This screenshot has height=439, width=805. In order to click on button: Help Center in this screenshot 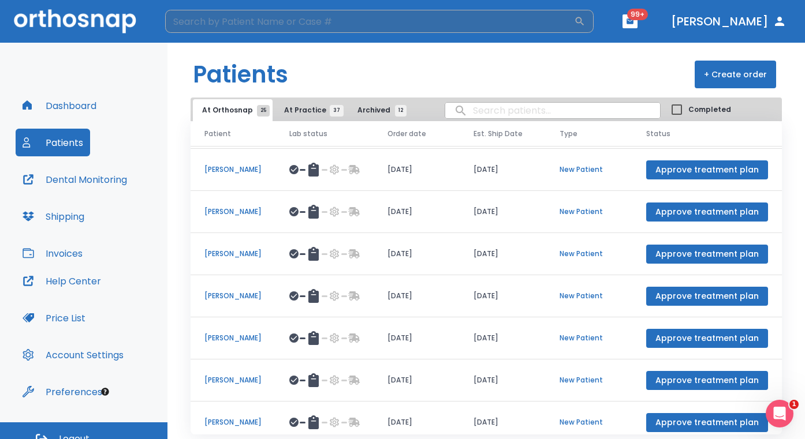, I will do `click(62, 281)`.